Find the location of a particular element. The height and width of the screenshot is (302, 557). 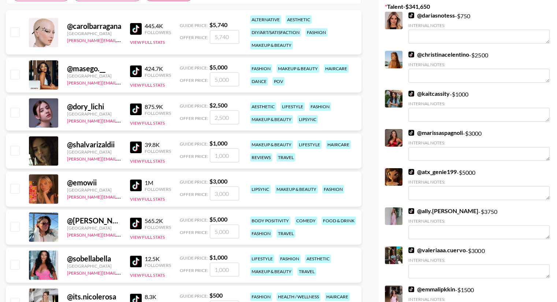

div: 565.2K is located at coordinates (158, 221).